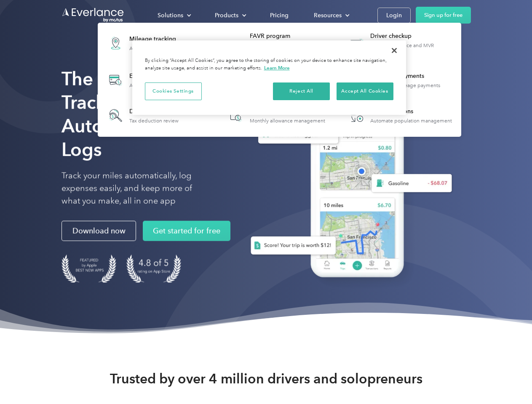 The image size is (532, 404). Describe the element at coordinates (154, 268) in the screenshot. I see `img: 4.9 out of 5 stars on the app store` at that location.